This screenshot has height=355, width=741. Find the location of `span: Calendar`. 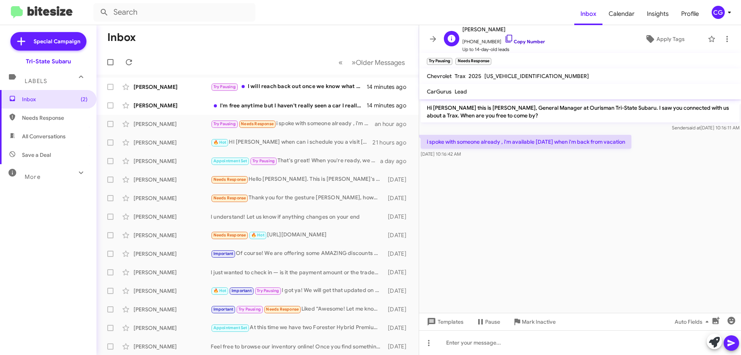

span: Calendar is located at coordinates (621, 14).